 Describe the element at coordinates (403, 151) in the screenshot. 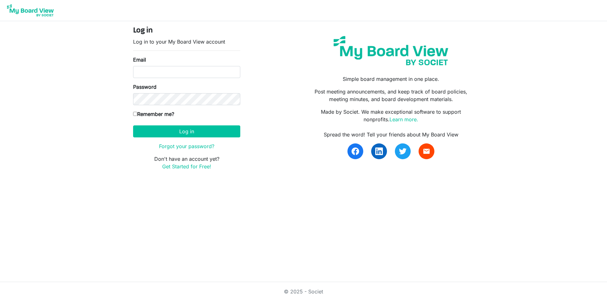

I see `img: twitter.svg` at that location.